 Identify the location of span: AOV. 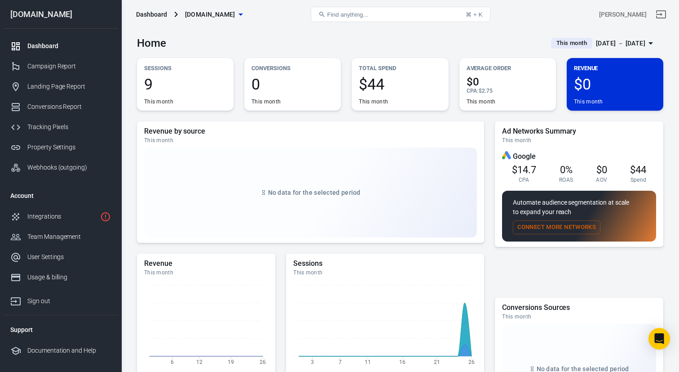
(602, 180).